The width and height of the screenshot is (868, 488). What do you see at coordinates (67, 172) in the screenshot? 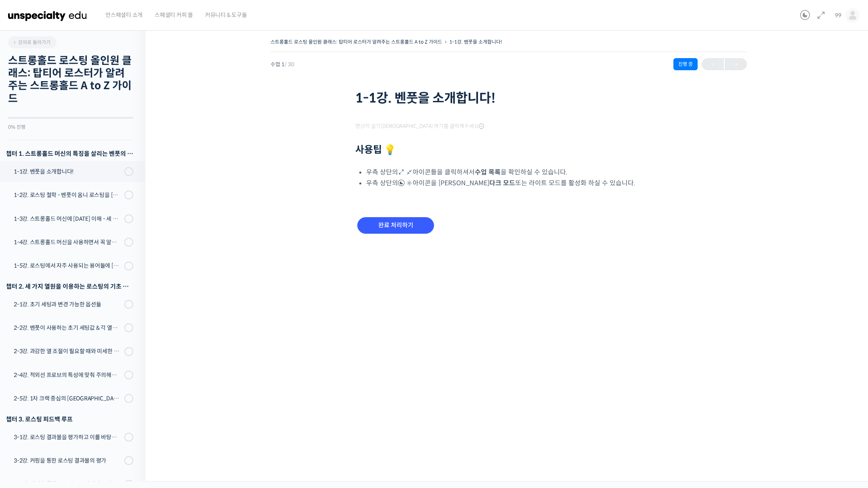
I see `div: 1-1강. 벤풋을 소개합니다!` at bounding box center [67, 172].